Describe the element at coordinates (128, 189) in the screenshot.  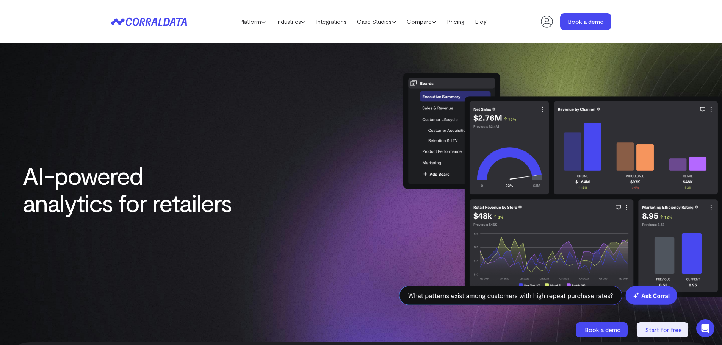
I see `h1: AI-powered analytics for retailers` at that location.